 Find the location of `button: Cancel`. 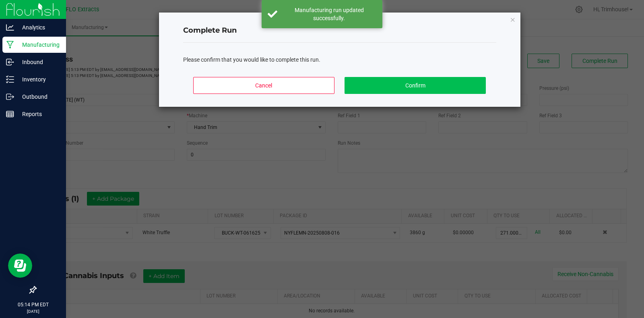

button: Cancel is located at coordinates (263, 85).